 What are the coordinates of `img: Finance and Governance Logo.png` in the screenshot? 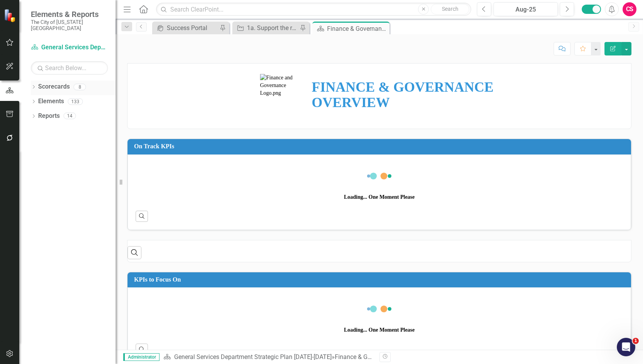 It's located at (283, 96).